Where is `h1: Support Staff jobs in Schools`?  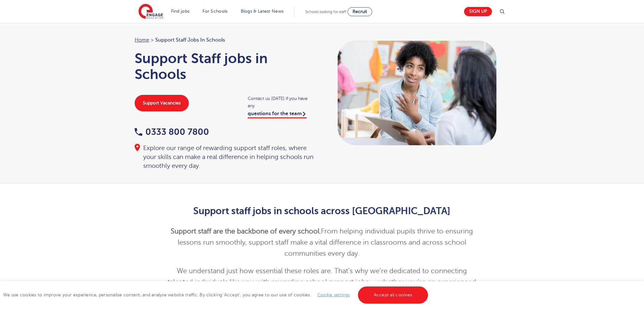
h1: Support Staff jobs in Schools is located at coordinates (226, 66).